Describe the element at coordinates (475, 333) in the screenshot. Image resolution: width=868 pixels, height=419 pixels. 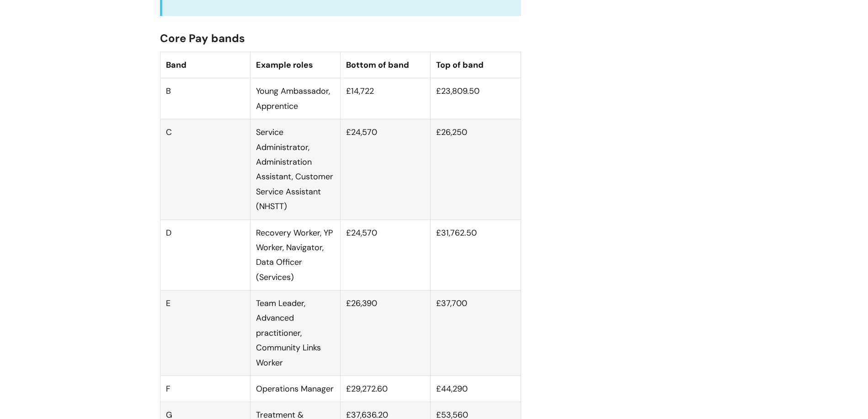
I see `td: £37,700` at that location.